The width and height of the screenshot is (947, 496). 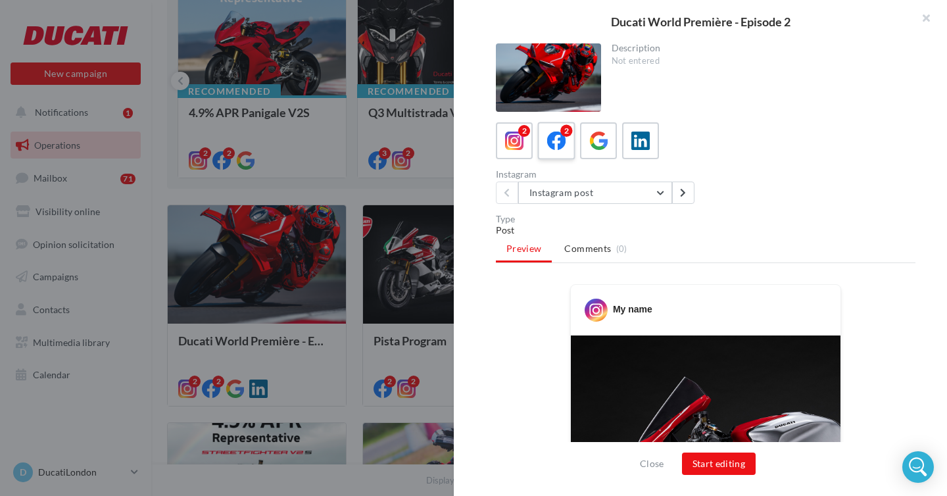 What do you see at coordinates (918, 467) in the screenshot?
I see `div: Open Intercom Messenger` at bounding box center [918, 467].